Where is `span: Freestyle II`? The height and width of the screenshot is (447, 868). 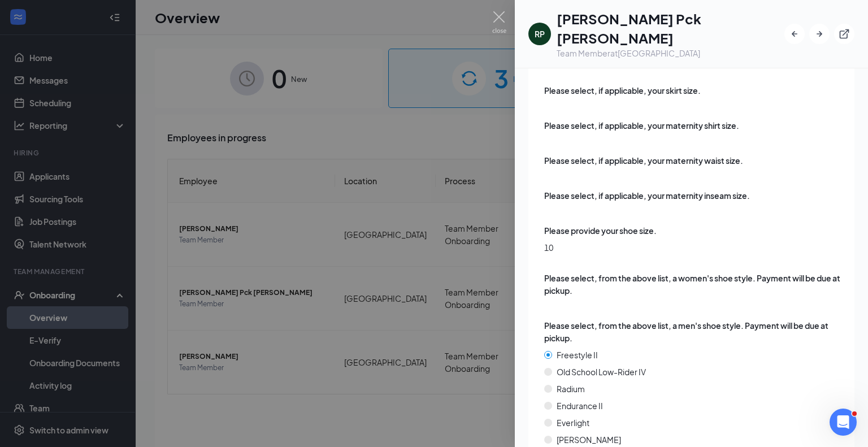 span: Freestyle II is located at coordinates (578, 356).